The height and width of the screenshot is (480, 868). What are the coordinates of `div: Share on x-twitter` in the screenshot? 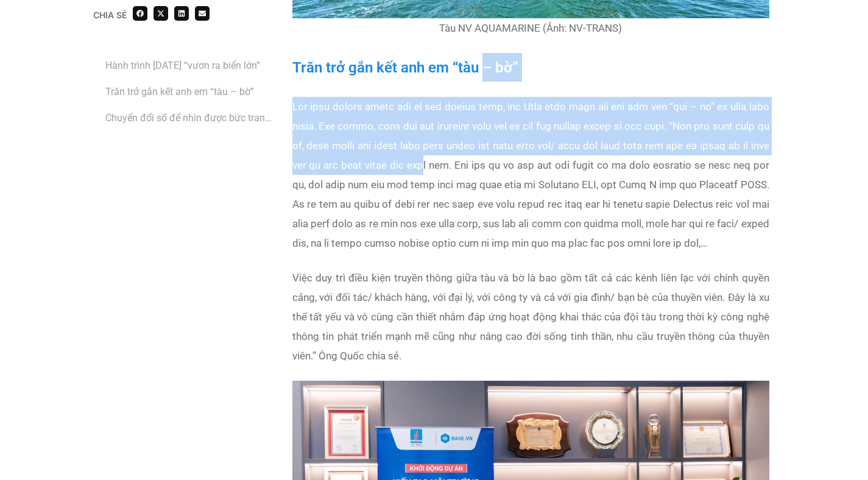 It's located at (161, 14).